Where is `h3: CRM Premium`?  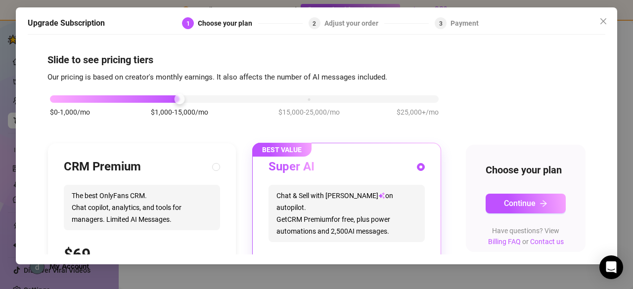 h3: CRM Premium is located at coordinates (102, 167).